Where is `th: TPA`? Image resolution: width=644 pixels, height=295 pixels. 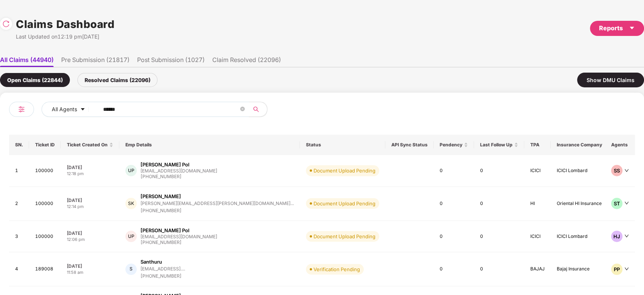
th: TPA is located at coordinates (538, 145).